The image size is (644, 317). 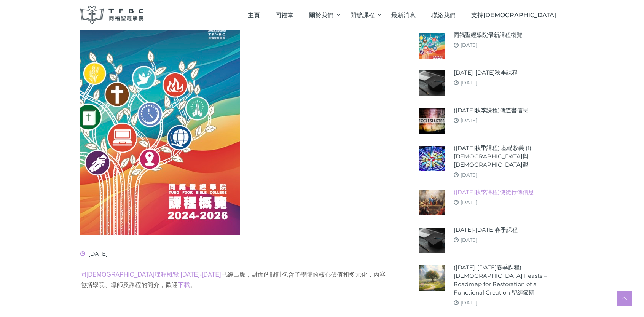 What do you see at coordinates (432, 240) in the screenshot?
I see `img: 2024-25年春季課程` at bounding box center [432, 240].